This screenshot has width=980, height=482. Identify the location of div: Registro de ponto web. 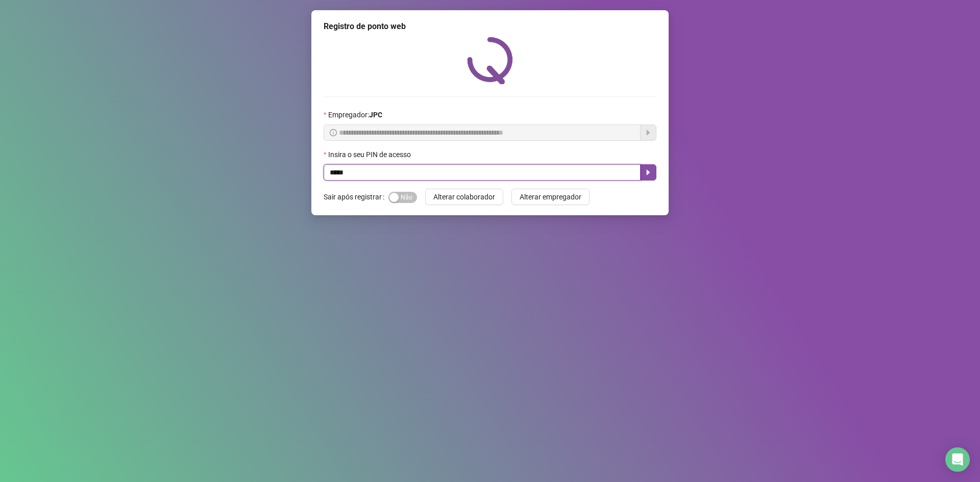
(490, 27).